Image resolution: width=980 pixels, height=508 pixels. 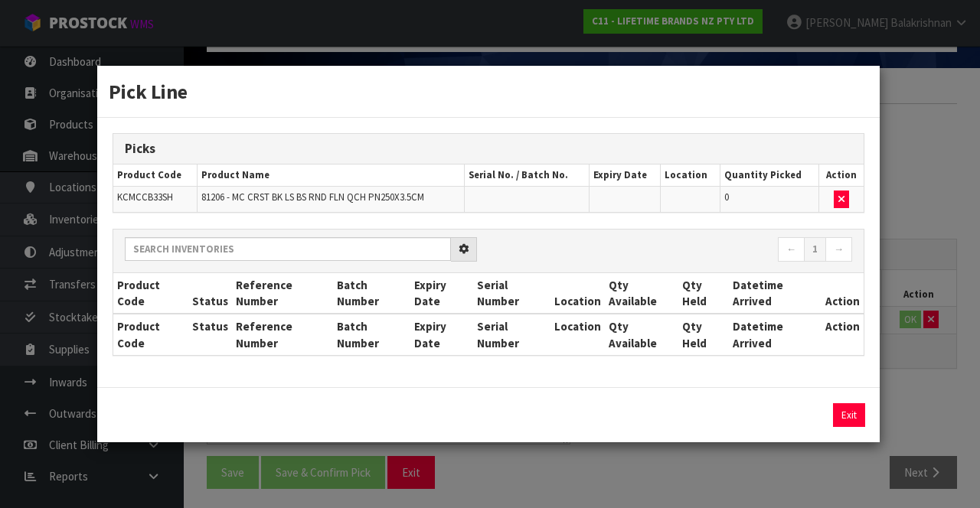 I want to click on h3: Pick Line, so click(x=489, y=91).